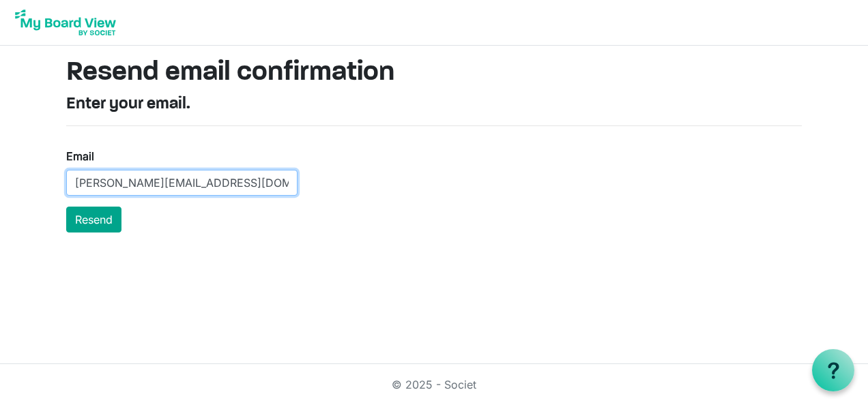 The image size is (868, 405). I want to click on label: Email, so click(80, 157).